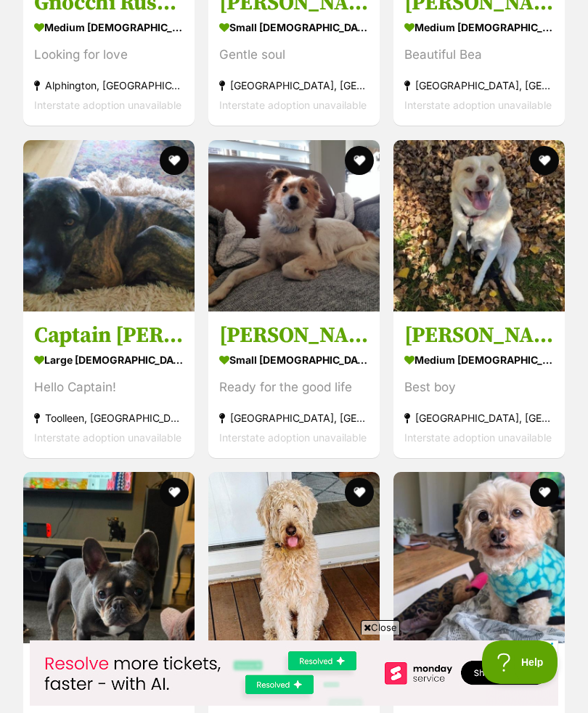 The width and height of the screenshot is (588, 713). Describe the element at coordinates (294, 226) in the screenshot. I see `img: Basil Silvanus` at that location.